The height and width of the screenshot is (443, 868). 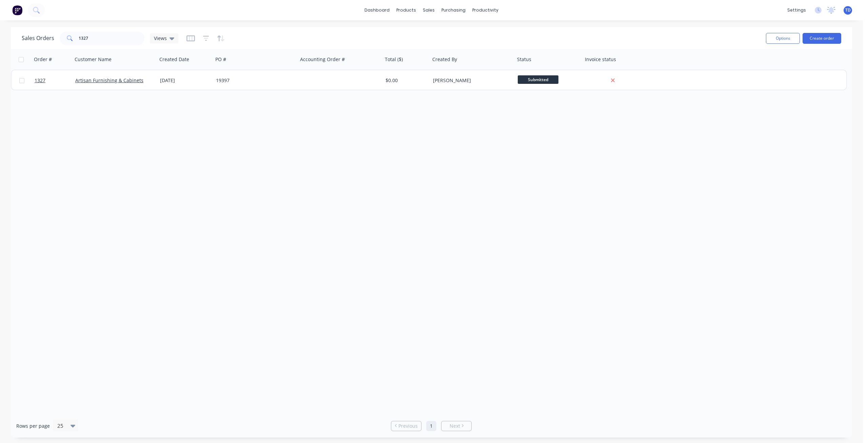 What do you see at coordinates (17, 10) in the screenshot?
I see `img: Factory` at bounding box center [17, 10].